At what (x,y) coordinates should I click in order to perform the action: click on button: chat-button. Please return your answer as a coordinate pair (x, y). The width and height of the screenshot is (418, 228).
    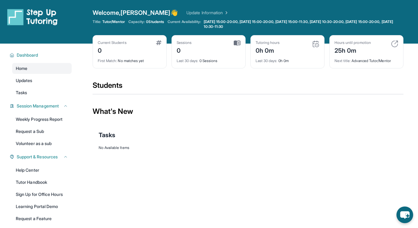
    Looking at the image, I should click on (404, 215).